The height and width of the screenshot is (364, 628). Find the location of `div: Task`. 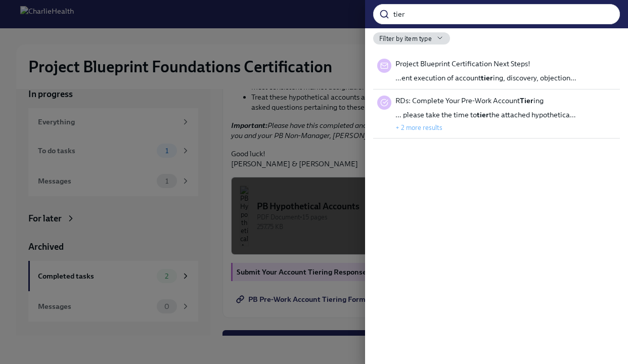

div: Task is located at coordinates (384, 103).